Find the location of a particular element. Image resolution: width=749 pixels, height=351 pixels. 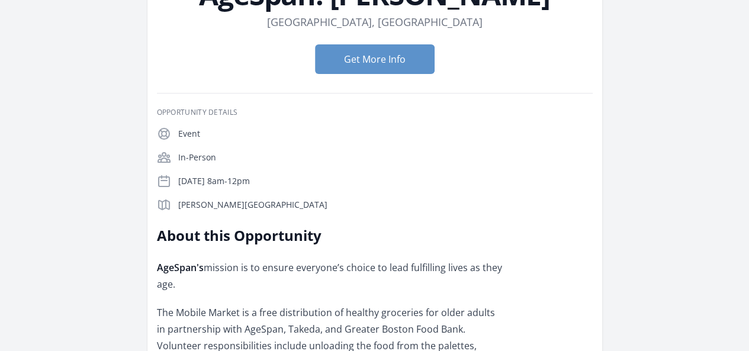

h3: Opportunity Details is located at coordinates (375, 113).